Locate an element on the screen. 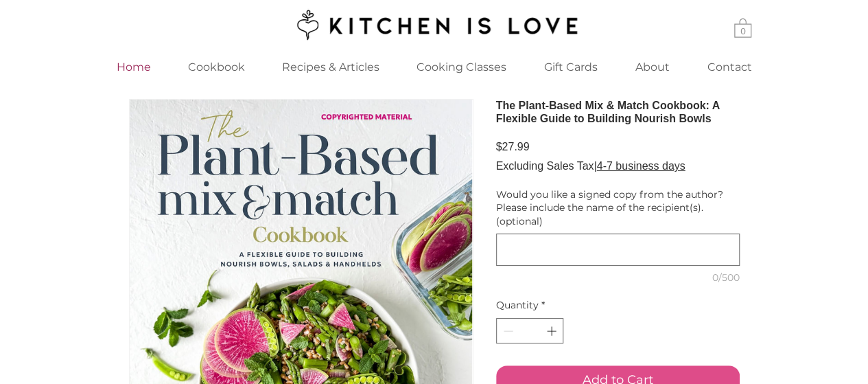  text: 0 is located at coordinates (742, 31).